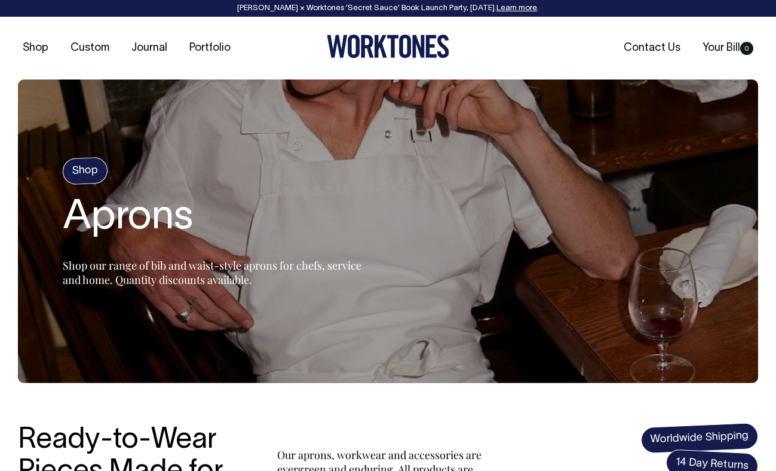 The height and width of the screenshot is (471, 776). What do you see at coordinates (212, 218) in the screenshot?
I see `h1: Aprons` at bounding box center [212, 218].